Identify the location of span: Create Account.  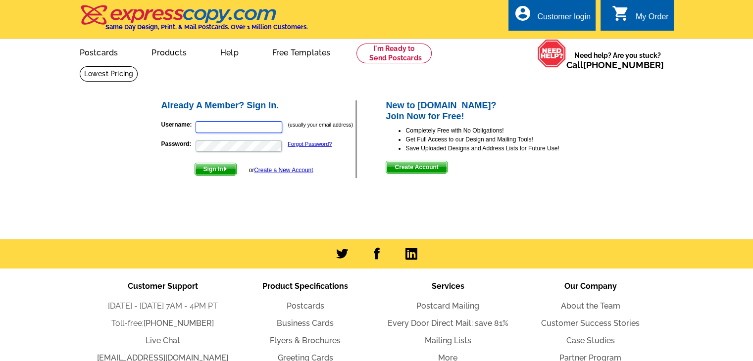
(416, 167).